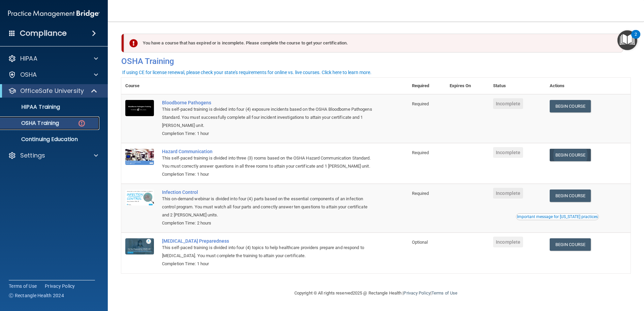 The width and height of the screenshot is (644, 311). I want to click on img: exclamation-circle-solid-danger.72ef9ffc.png, so click(133, 43).